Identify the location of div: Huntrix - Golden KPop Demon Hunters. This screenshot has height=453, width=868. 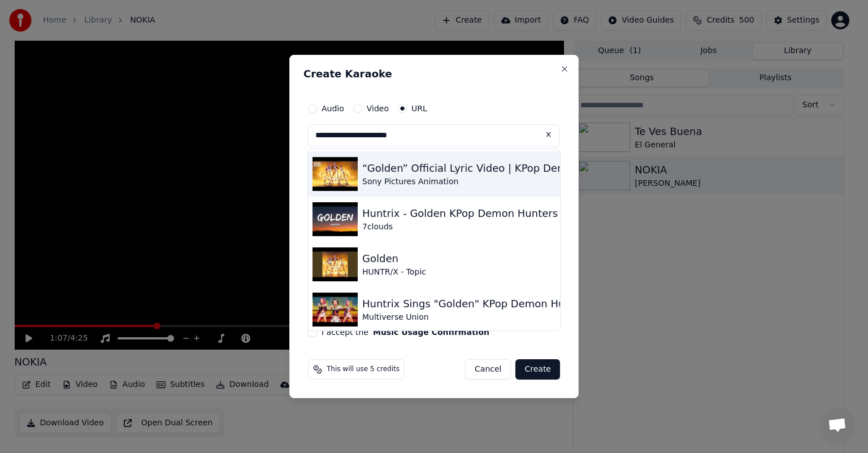
(460, 213).